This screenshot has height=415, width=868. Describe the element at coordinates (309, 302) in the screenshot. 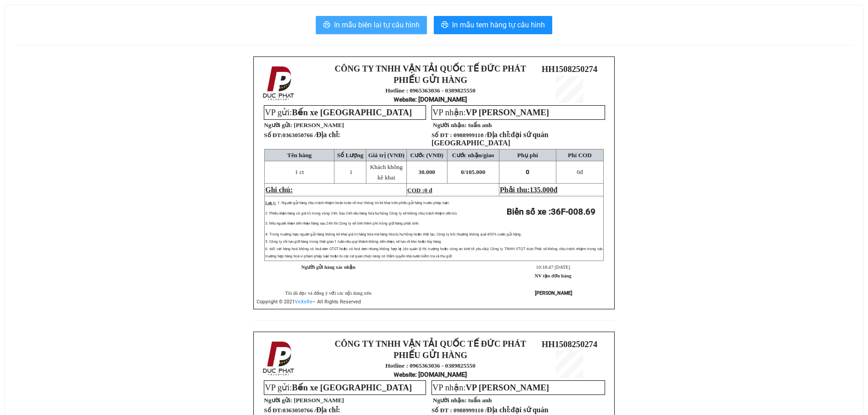

I see `span: Copyright © 2021 – All Rights Reserved` at that location.